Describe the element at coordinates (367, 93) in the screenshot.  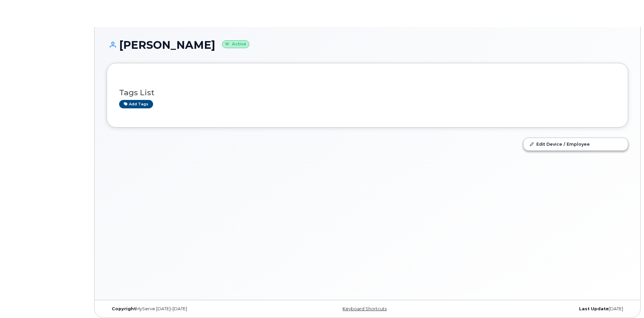
I see `h3: Tags List` at that location.